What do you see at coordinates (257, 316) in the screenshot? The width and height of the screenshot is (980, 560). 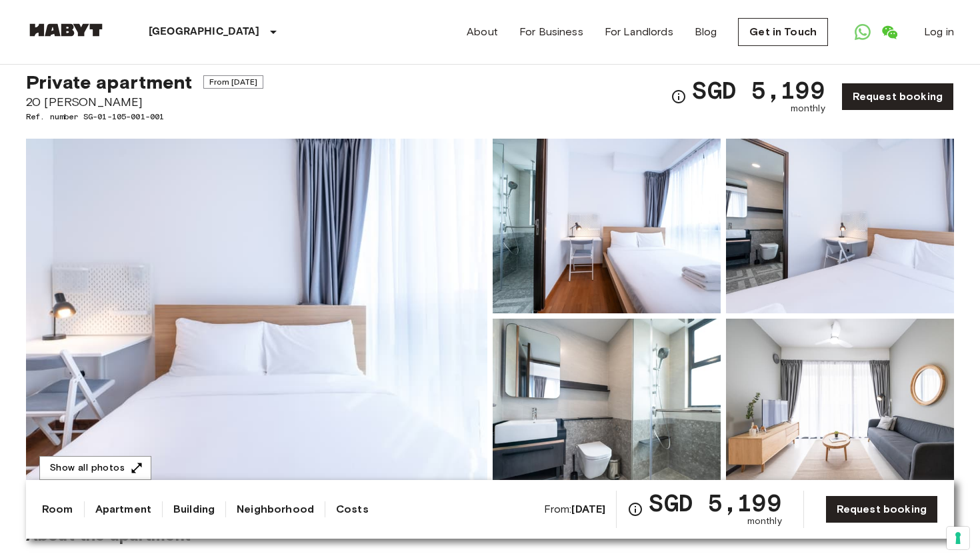 I see `img: Marketing picture of unit SG-01-105-001-001` at bounding box center [257, 316].